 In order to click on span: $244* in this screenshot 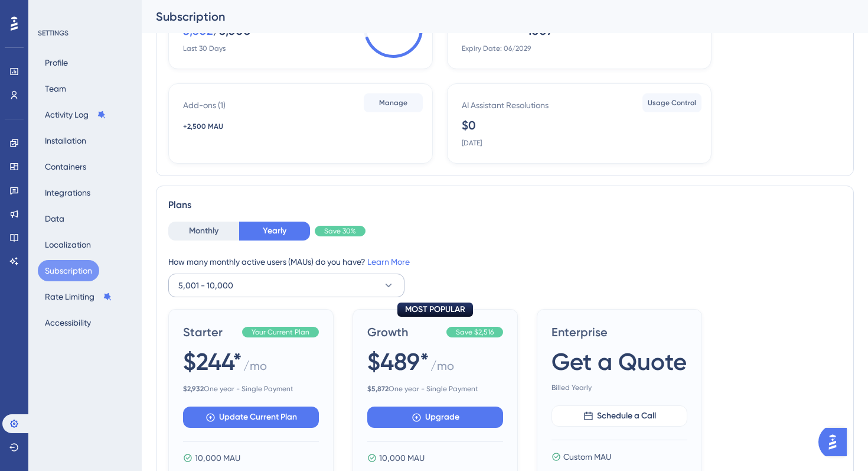, I will do `click(212, 362)`.